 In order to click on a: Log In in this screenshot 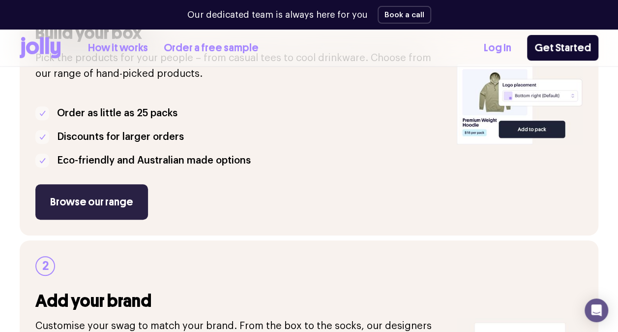, I will do `click(498, 48)`.